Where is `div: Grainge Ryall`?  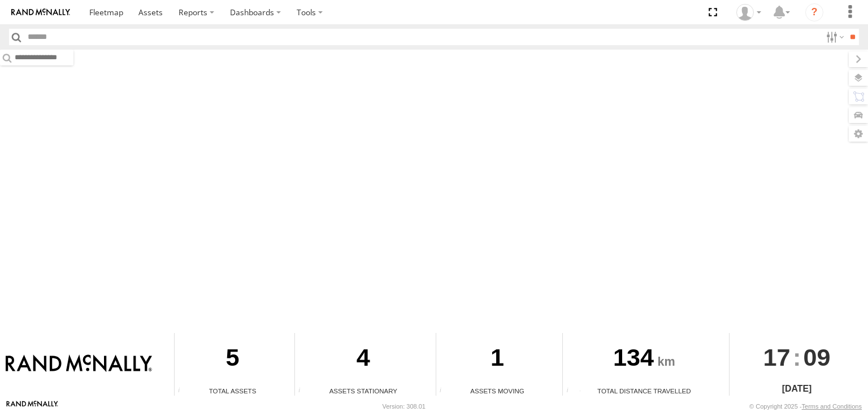
div: Grainge Ryall is located at coordinates (749, 13).